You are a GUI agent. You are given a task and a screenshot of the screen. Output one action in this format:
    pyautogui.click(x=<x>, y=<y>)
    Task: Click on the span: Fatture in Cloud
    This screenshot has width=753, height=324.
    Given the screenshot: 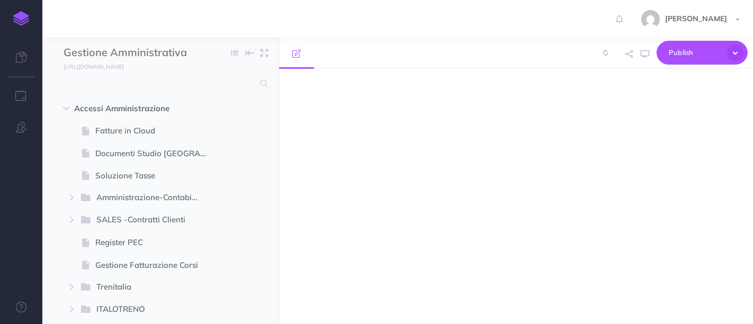 What is the action you would take?
    pyautogui.click(x=155, y=131)
    